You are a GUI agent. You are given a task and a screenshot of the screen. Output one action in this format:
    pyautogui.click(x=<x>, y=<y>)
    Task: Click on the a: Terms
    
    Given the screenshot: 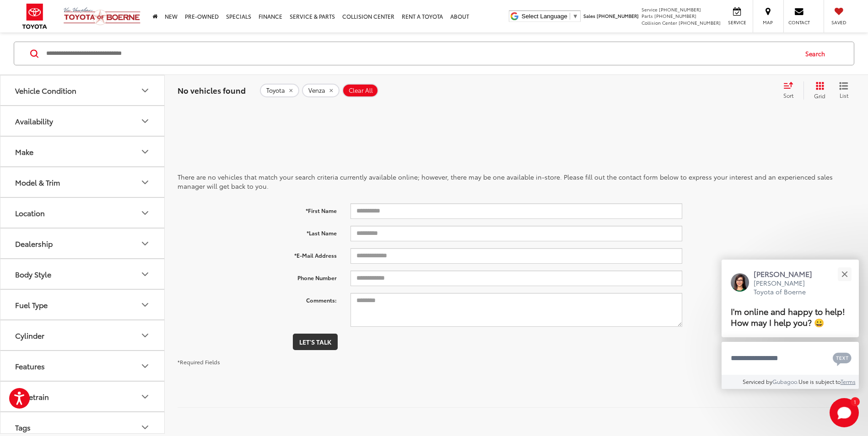 What is the action you would take?
    pyautogui.click(x=848, y=381)
    